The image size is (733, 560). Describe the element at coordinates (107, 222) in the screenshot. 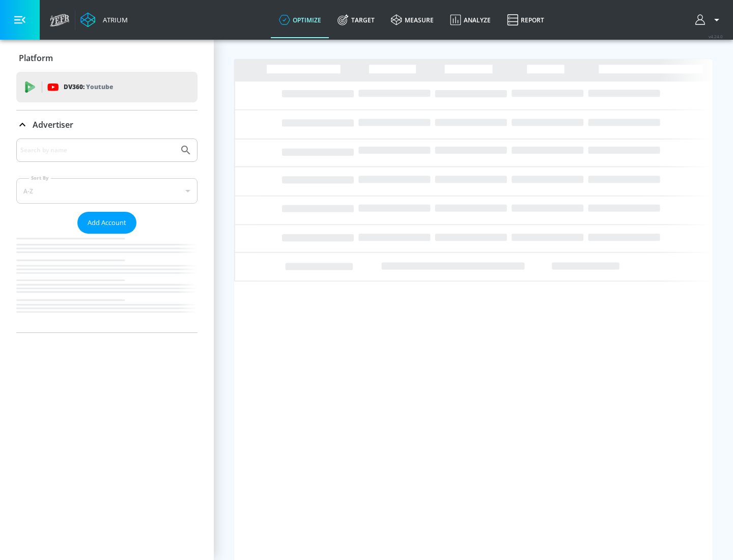

I see `button: Add Account` at that location.